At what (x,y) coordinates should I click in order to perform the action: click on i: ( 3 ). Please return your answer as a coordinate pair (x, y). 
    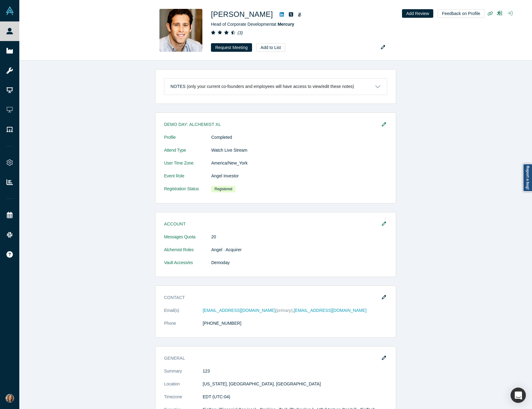
    Looking at the image, I should click on (240, 33).